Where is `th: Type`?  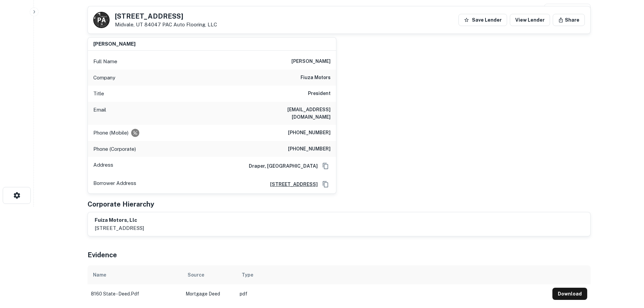 th: Type is located at coordinates (393, 275).